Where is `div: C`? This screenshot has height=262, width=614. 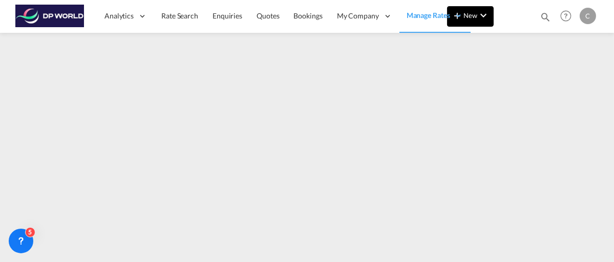
div: C is located at coordinates (588, 16).